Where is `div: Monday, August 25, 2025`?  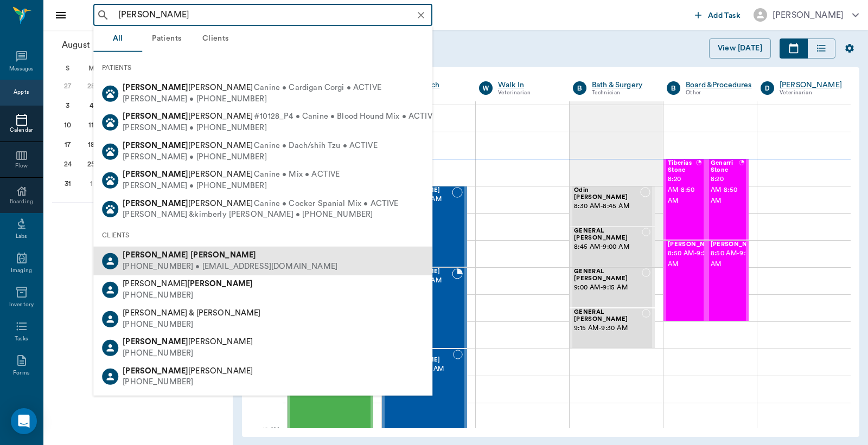 div: Monday, August 25, 2025 is located at coordinates (91, 165).